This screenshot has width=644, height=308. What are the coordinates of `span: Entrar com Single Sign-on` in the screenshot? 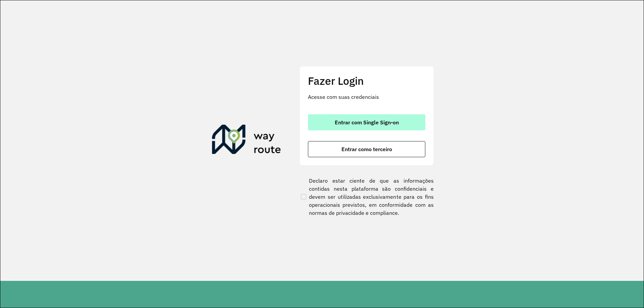 It's located at (367, 122).